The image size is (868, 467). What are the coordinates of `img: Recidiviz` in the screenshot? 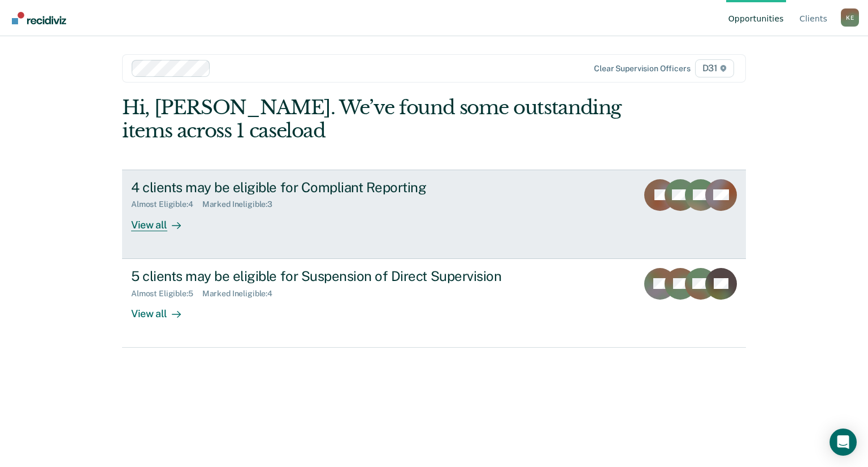 It's located at (39, 18).